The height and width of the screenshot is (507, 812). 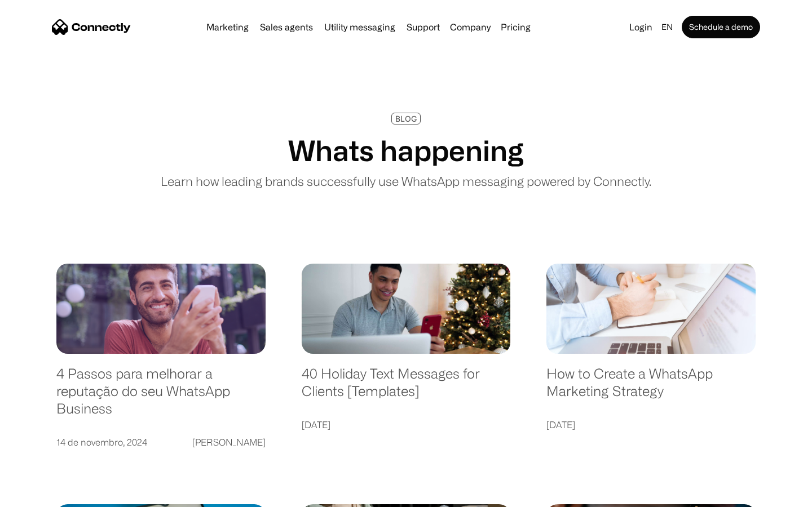 What do you see at coordinates (360, 27) in the screenshot?
I see `a: Utility messaging` at bounding box center [360, 27].